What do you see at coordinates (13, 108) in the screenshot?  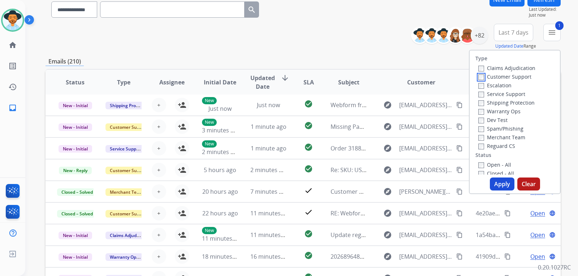 I see `mat-icon: inbox` at bounding box center [13, 108].